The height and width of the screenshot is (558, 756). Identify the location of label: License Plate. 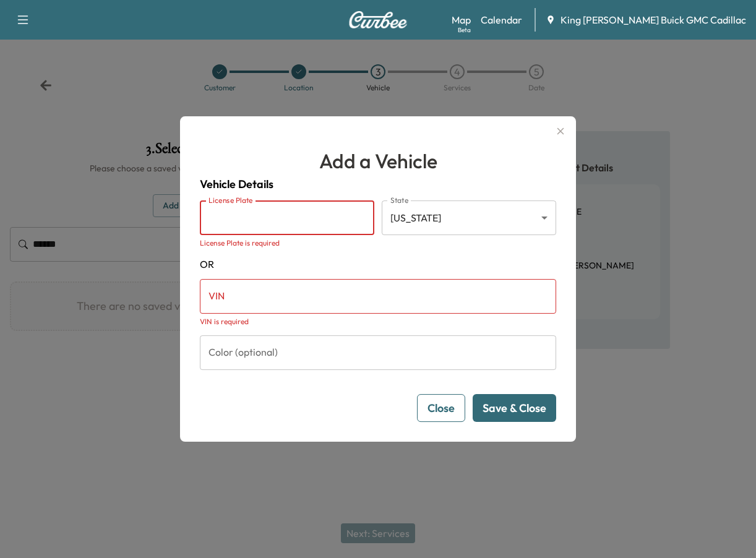
(230, 200).